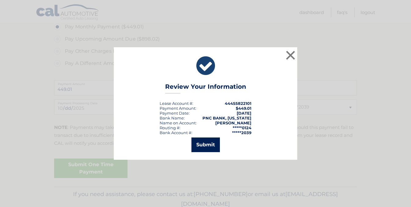 This screenshot has height=207, width=411. I want to click on button: Submit, so click(205, 145).